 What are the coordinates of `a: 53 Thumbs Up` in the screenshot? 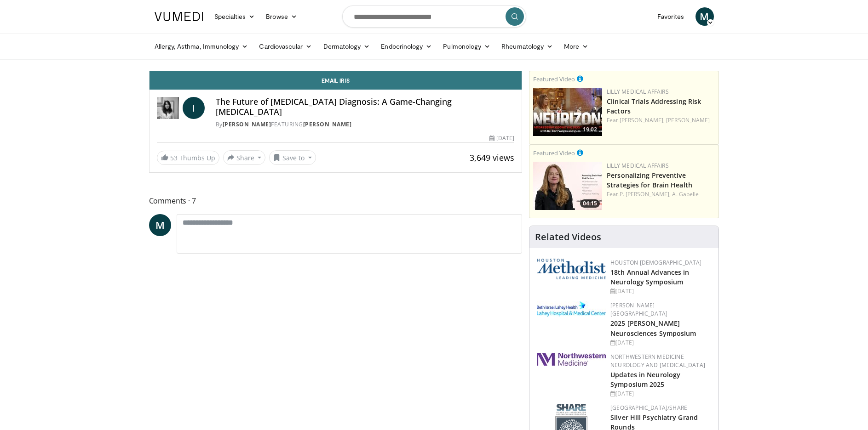 It's located at (188, 157).